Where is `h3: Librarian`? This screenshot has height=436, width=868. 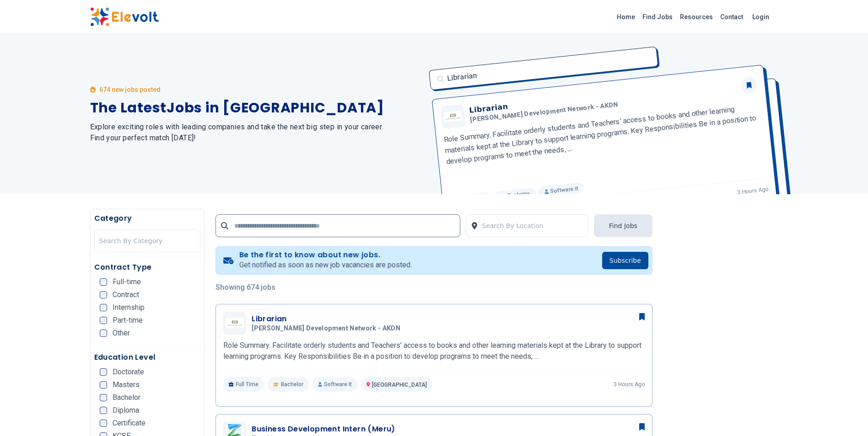 h3: Librarian is located at coordinates (328, 319).